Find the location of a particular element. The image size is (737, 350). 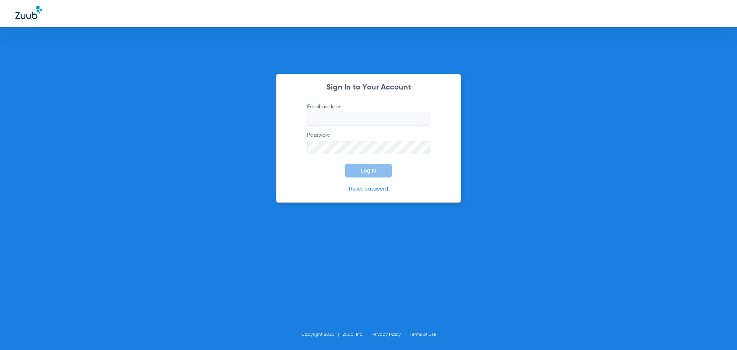

h2: Sign In to Your Account is located at coordinates (369, 88).